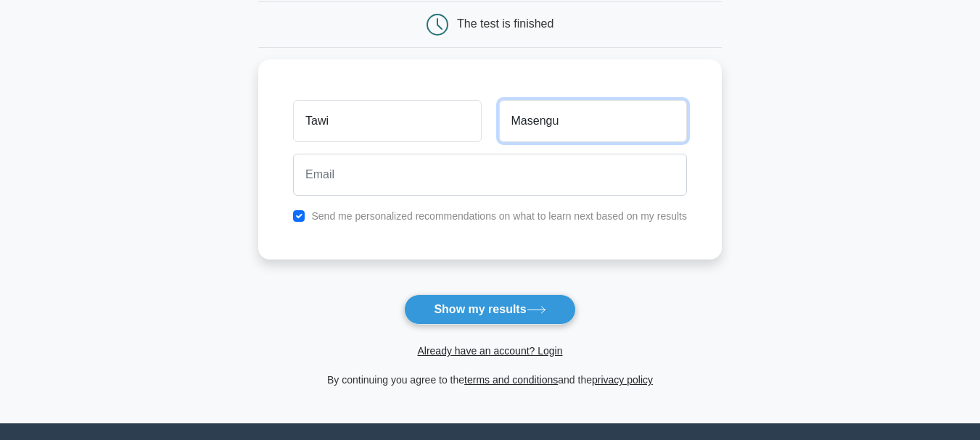 The width and height of the screenshot is (980, 440). I want to click on a: Already have an account? Login, so click(490, 351).